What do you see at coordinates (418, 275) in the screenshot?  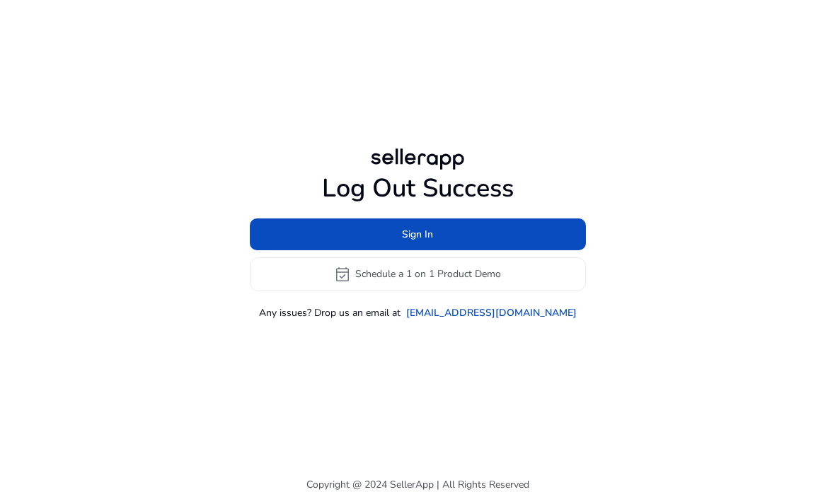 I see `button: event_availableSchedule a 1 on 1 Product Demo` at bounding box center [418, 275].